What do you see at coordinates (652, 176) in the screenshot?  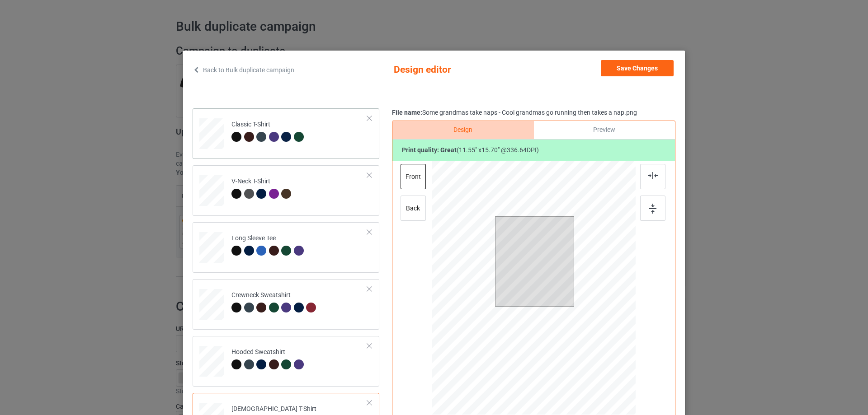 I see `img: svg+xml;base64,PD94bWwgdmVyc2lvbj0iMS4wIiBlbmNvZGluZz0iVVRGLTgiPz4KPHN2ZyB3aWR0aD0iMjJweCIgaGVpZ2...` at bounding box center [652, 176].